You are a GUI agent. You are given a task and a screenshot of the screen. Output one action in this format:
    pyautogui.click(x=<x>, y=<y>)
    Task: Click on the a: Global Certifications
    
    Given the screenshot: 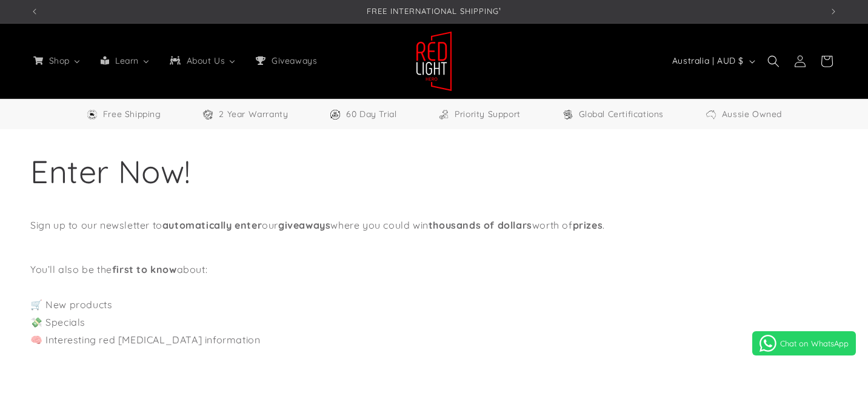 What is the action you would take?
    pyautogui.click(x=613, y=114)
    